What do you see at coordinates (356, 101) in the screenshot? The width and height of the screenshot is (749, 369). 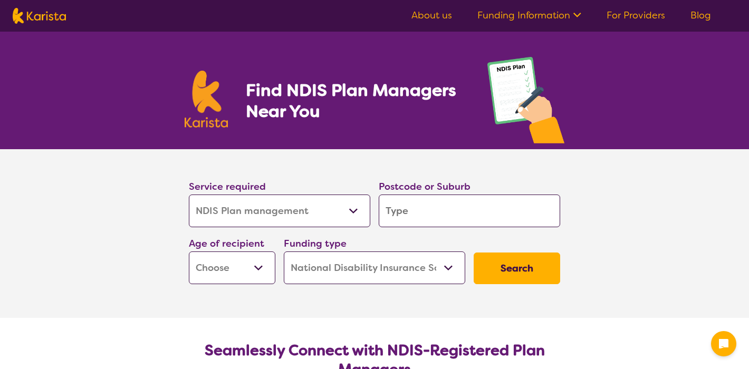 I see `h1: Find NDIS Plan Managers Near You` at bounding box center [356, 101].